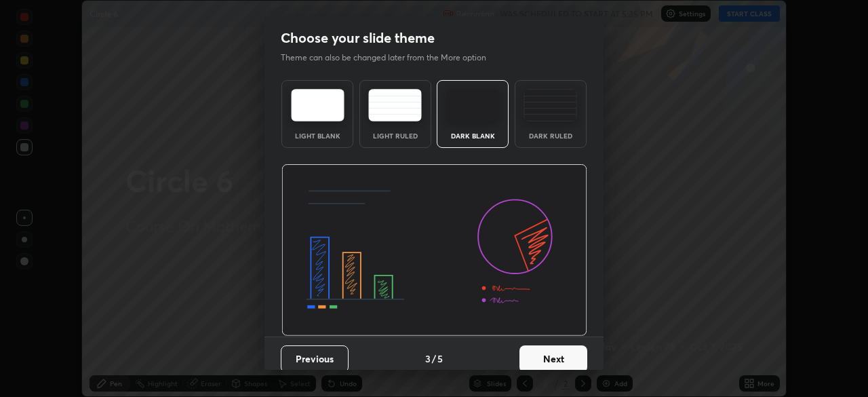 This screenshot has height=397, width=868. I want to click on img: lightTheme.e5ed3b09.svg, so click(318, 105).